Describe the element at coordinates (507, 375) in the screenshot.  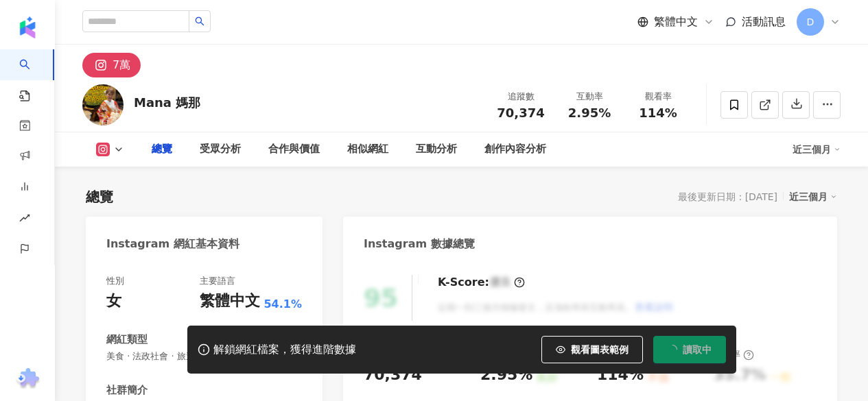
I see `div: 2.95%` at that location.